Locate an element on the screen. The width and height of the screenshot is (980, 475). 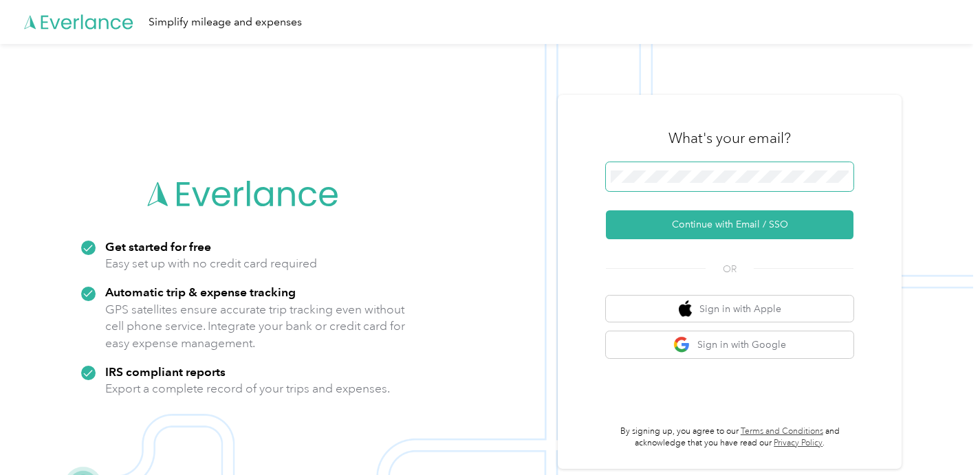
p: Export a complete record of your trips and expenses. is located at coordinates (247, 388).